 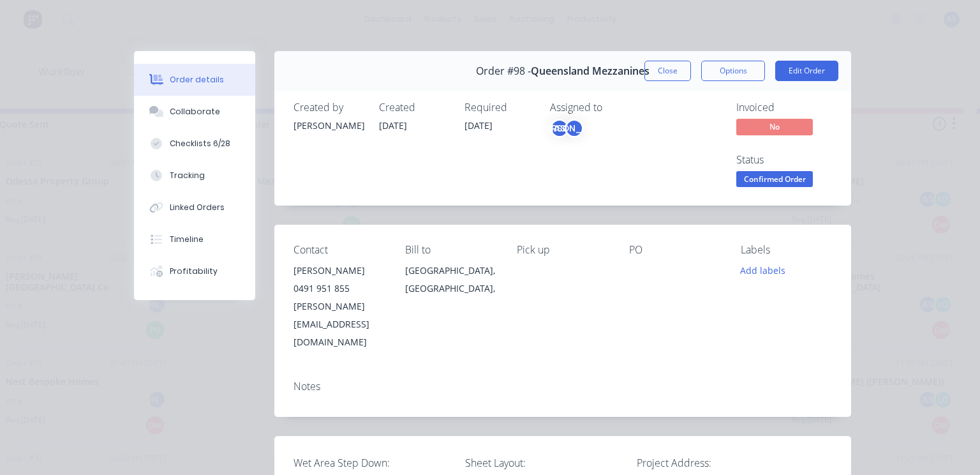 I want to click on div: Contact, so click(x=339, y=250).